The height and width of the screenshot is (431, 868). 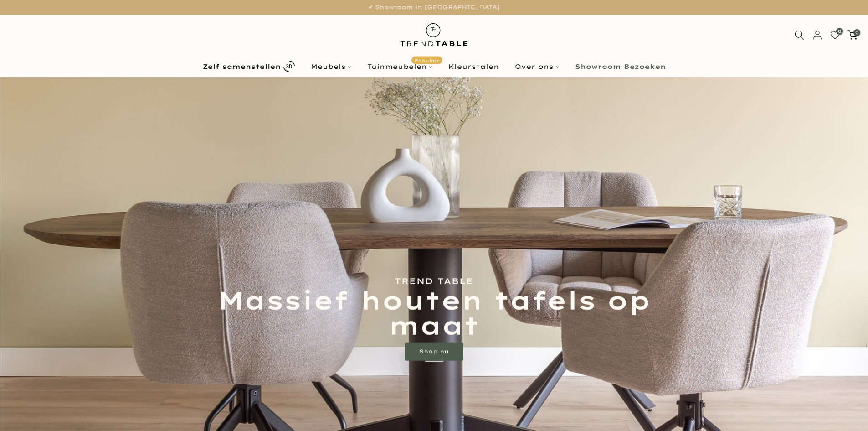 What do you see at coordinates (248, 66) in the screenshot?
I see `a: Zelf samenstellen` at bounding box center [248, 66].